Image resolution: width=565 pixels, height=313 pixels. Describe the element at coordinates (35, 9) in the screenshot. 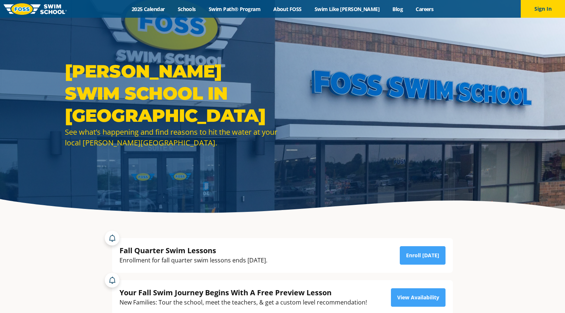

I see `img: FOSS Swim School Logo` at that location.